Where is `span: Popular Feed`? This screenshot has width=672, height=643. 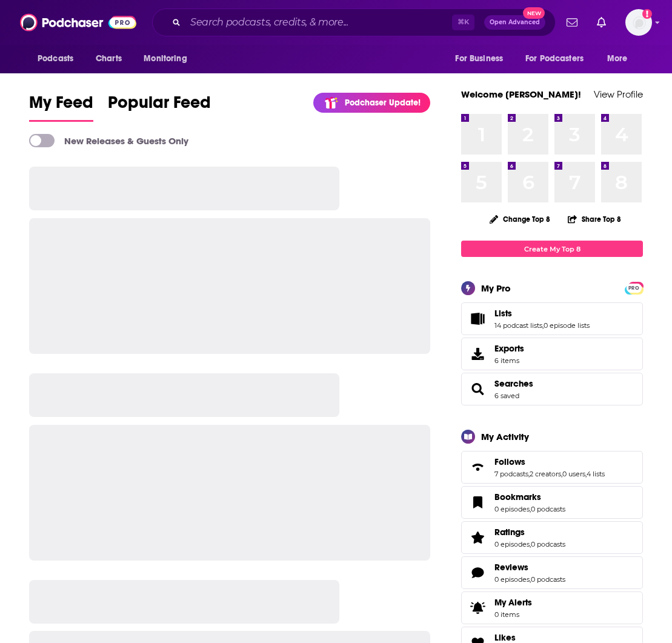
span: Popular Feed is located at coordinates (159, 107).